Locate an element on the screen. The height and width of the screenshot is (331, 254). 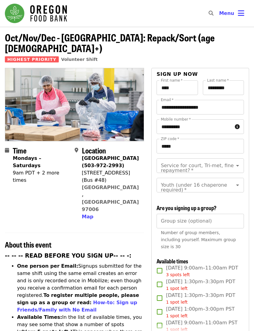
strong: -- -- -- READ BEFORE YOU SIGN UP-- -- -: is located at coordinates (68, 255).